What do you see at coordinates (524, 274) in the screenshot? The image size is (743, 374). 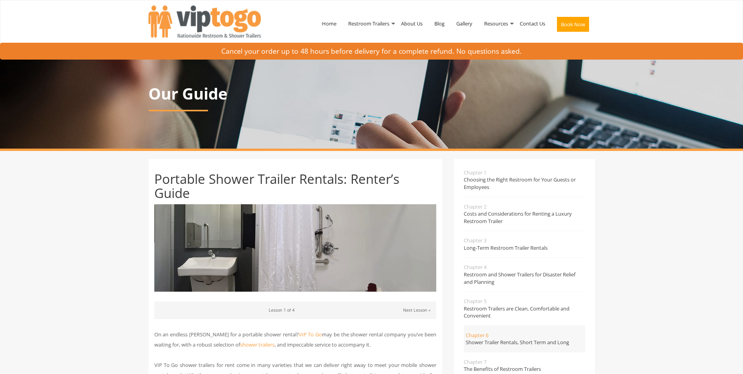 I see `a: Chapter 4Restroom and Shower Trailers for Disaster Relief and Planning` at bounding box center [524, 274].